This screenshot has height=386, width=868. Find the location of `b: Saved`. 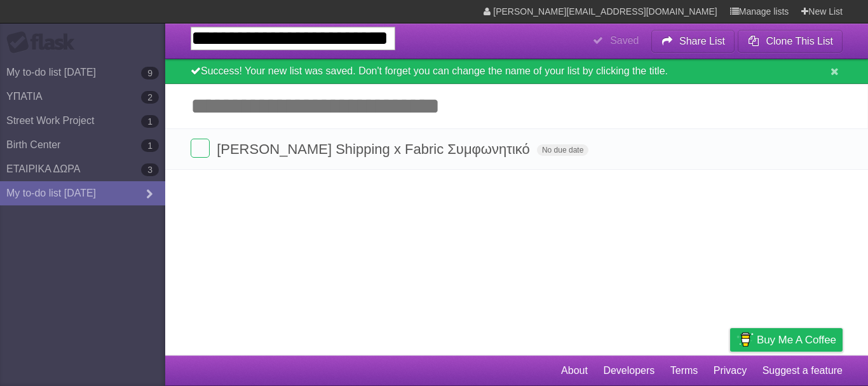

b: Saved is located at coordinates (624, 40).